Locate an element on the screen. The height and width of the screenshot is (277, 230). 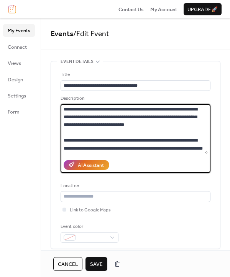
div: Description is located at coordinates (135, 99).